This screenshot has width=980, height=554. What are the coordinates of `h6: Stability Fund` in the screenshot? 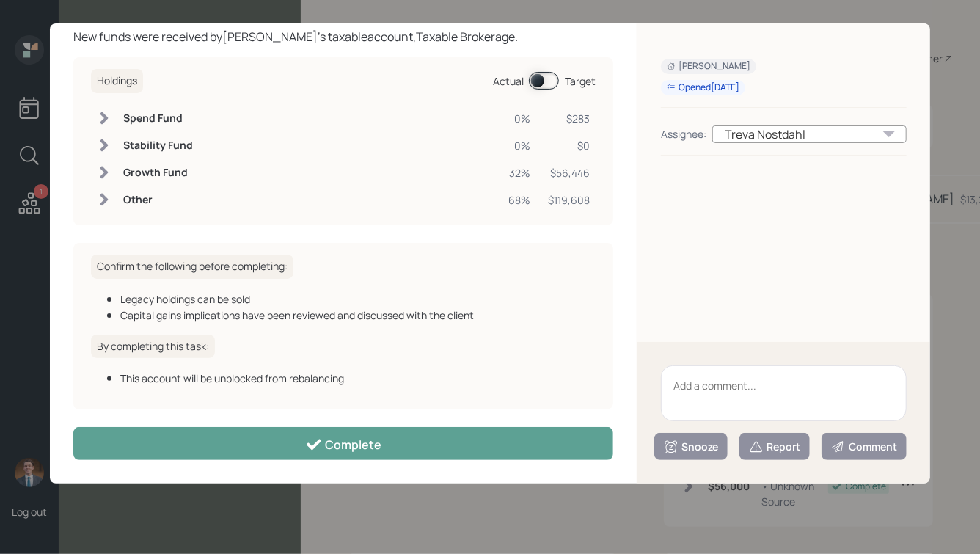 It's located at (158, 145).